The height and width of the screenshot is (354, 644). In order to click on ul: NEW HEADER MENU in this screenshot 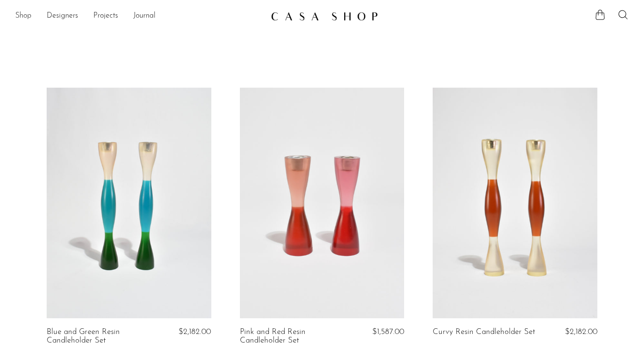, I will do `click(139, 16)`.